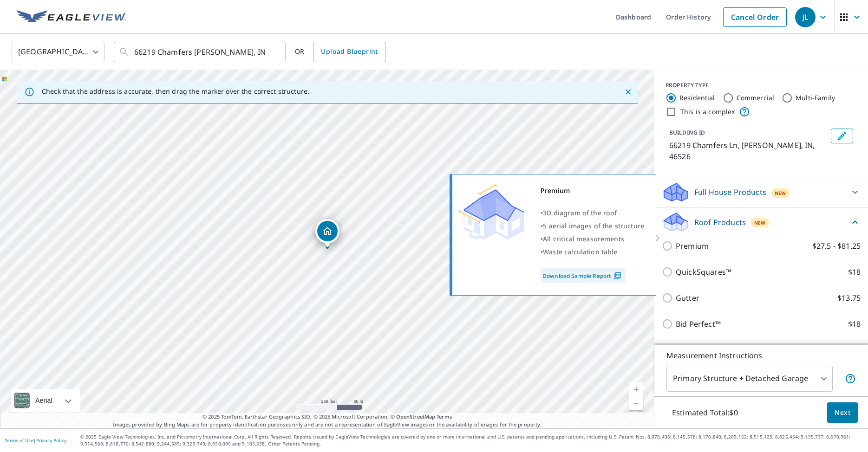 This screenshot has width=868, height=452. What do you see at coordinates (756, 98) in the screenshot?
I see `label: Commercial` at bounding box center [756, 98].